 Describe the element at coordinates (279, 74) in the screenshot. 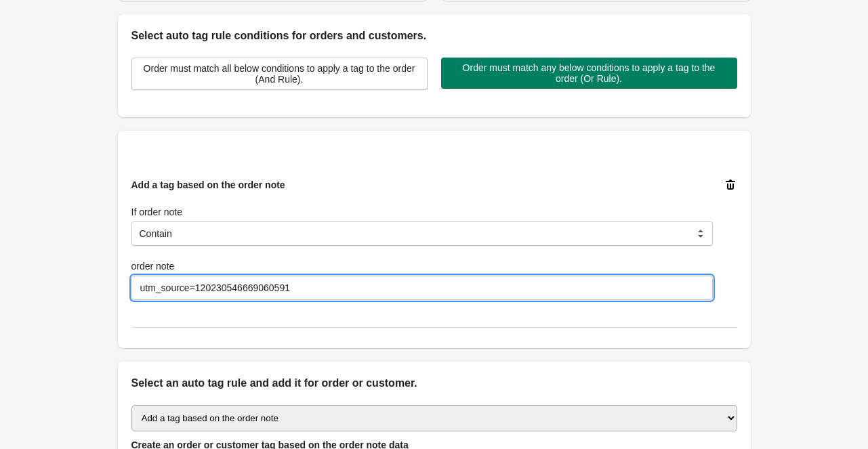

I see `span: Order must match all below conditions to apply a tag to the order (And Rule).` at that location.